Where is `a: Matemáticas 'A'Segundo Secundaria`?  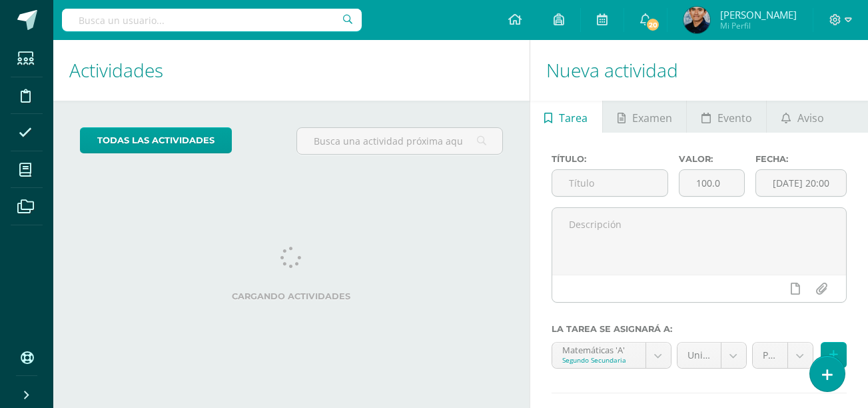 a: Matemáticas 'A'Segundo Secundaria is located at coordinates (612, 355).